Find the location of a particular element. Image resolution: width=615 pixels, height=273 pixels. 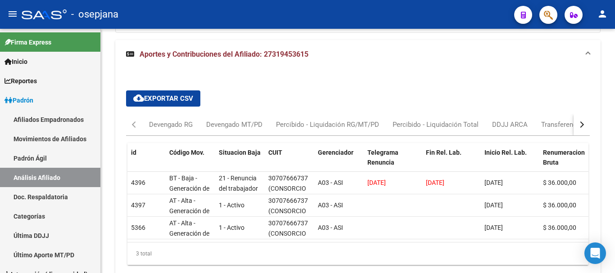

span: 21 - Renuncia del trabajador / ART.240 - LCT / ART.64 Inc.a) L22248 y otras is located at coordinates (238, 204).